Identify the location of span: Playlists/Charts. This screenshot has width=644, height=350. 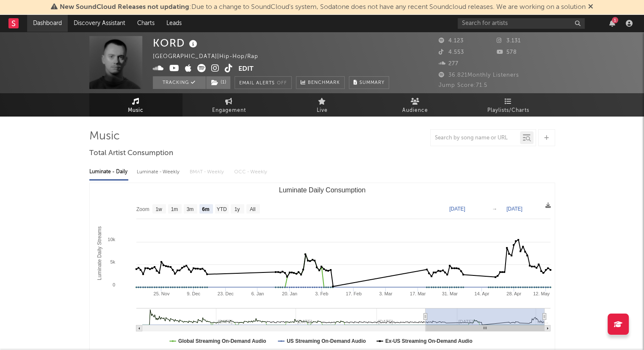
(508, 111).